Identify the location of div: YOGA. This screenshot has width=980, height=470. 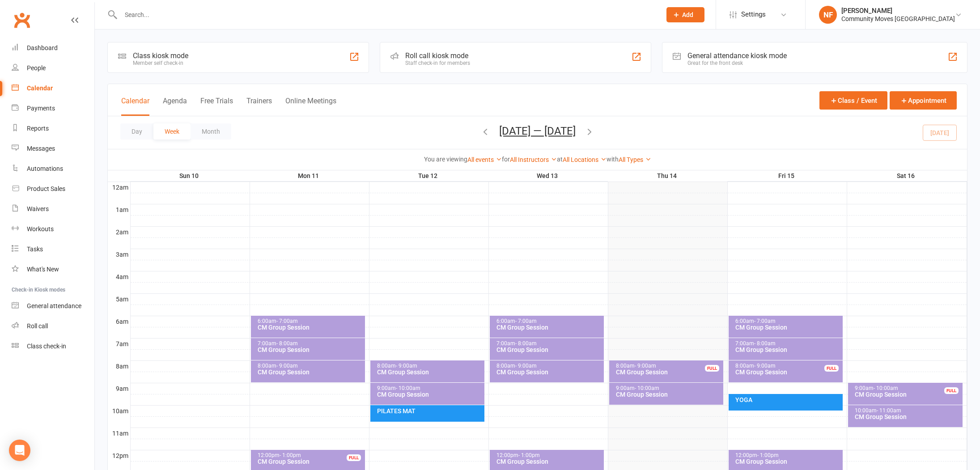
(788, 400).